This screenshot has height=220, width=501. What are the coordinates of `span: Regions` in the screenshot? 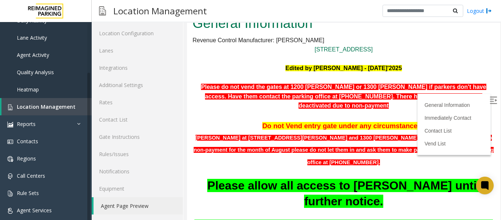 It's located at (26, 158).